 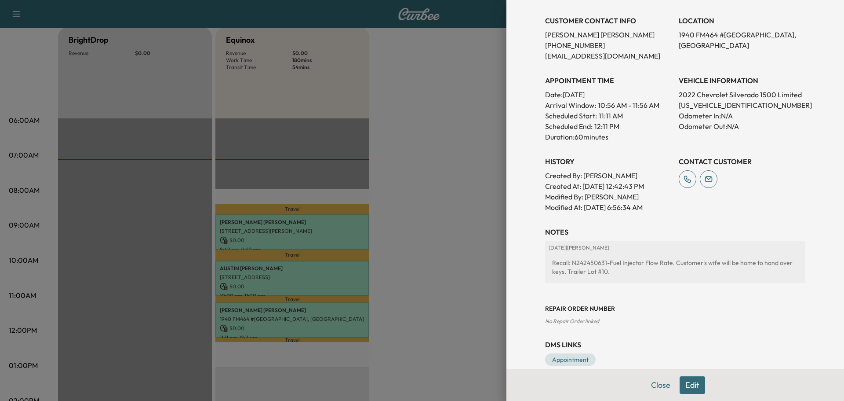 I want to click on p: 2022 Chevrolet Silverado 1500 Limited, so click(x=742, y=95).